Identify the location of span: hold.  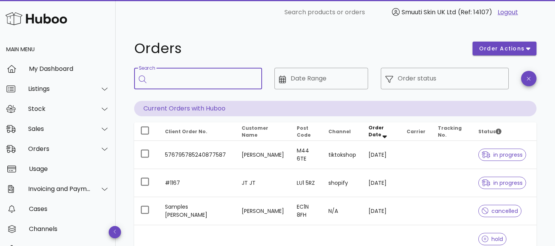
(493, 240).